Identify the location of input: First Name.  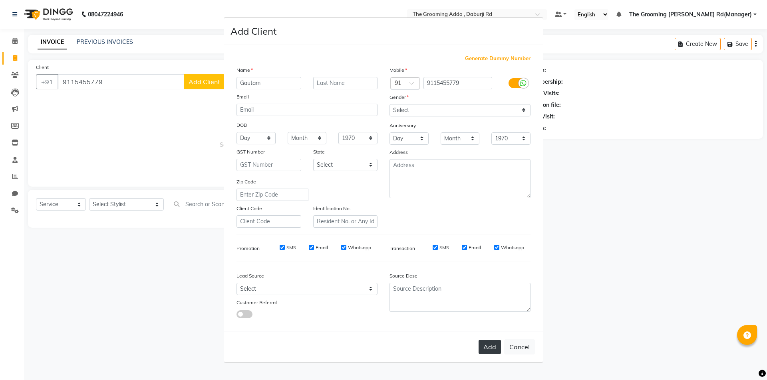
(269, 83).